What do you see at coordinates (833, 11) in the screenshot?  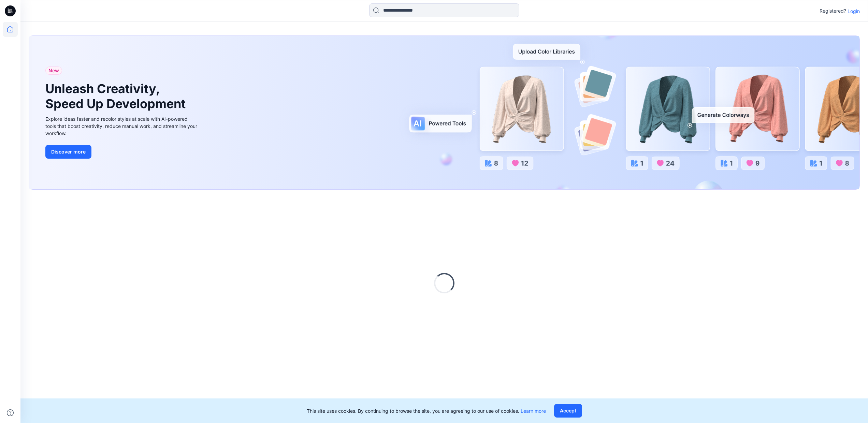 I see `p: Registered?` at bounding box center [833, 11].